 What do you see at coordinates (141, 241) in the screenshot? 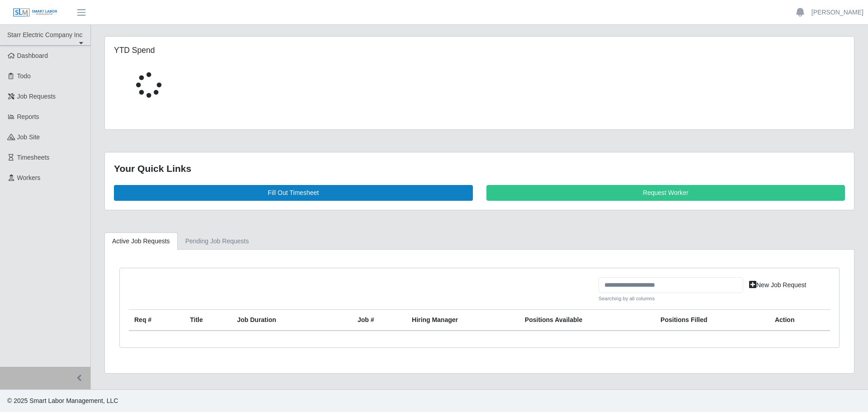
I see `a: Active Job Requests` at bounding box center [141, 241].